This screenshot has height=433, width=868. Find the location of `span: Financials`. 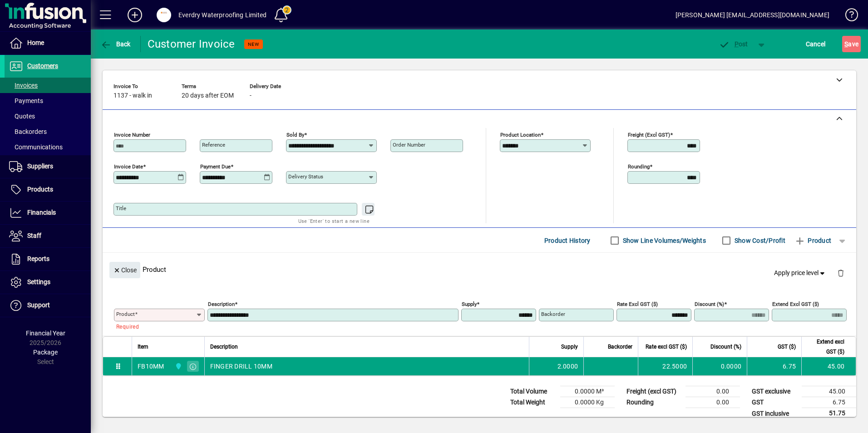

span: Financials is located at coordinates (41, 212).